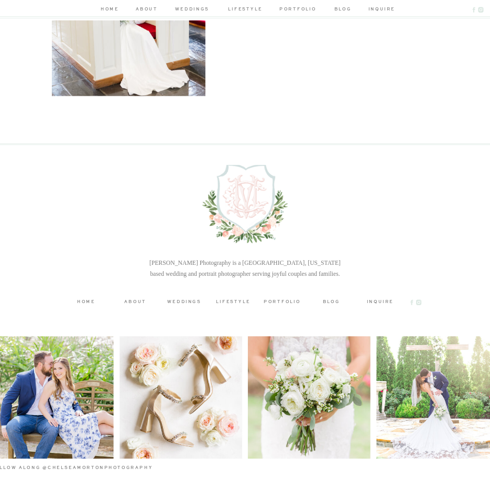 Image resolution: width=490 pixels, height=480 pixels. What do you see at coordinates (245, 10) in the screenshot?
I see `nav: lifestyle` at bounding box center [245, 10].